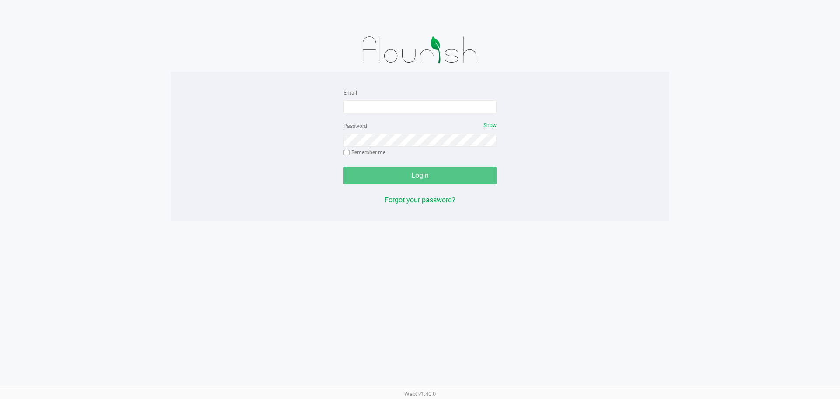 Image resolution: width=840 pixels, height=399 pixels. What do you see at coordinates (347, 153) in the screenshot?
I see `input: Remember me` at bounding box center [347, 153].